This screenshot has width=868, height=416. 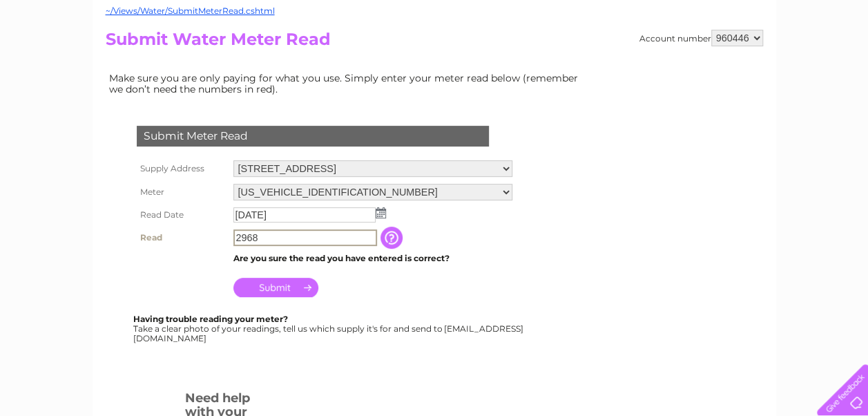 I want to click on th: Read, so click(x=181, y=237).